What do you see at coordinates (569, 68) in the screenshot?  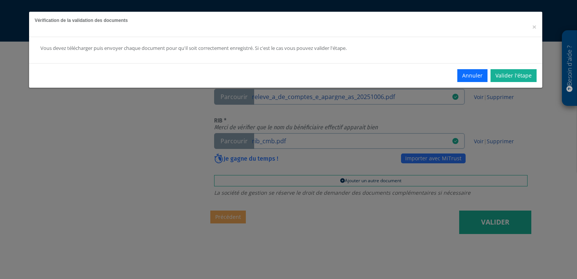 I see `p: Besoin d'aide ?` at bounding box center [569, 68].